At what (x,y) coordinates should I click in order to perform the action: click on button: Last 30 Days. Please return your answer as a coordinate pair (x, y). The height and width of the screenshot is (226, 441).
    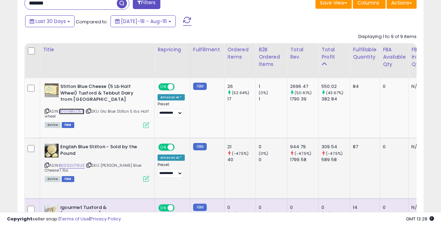
    Looking at the image, I should click on (50, 21).